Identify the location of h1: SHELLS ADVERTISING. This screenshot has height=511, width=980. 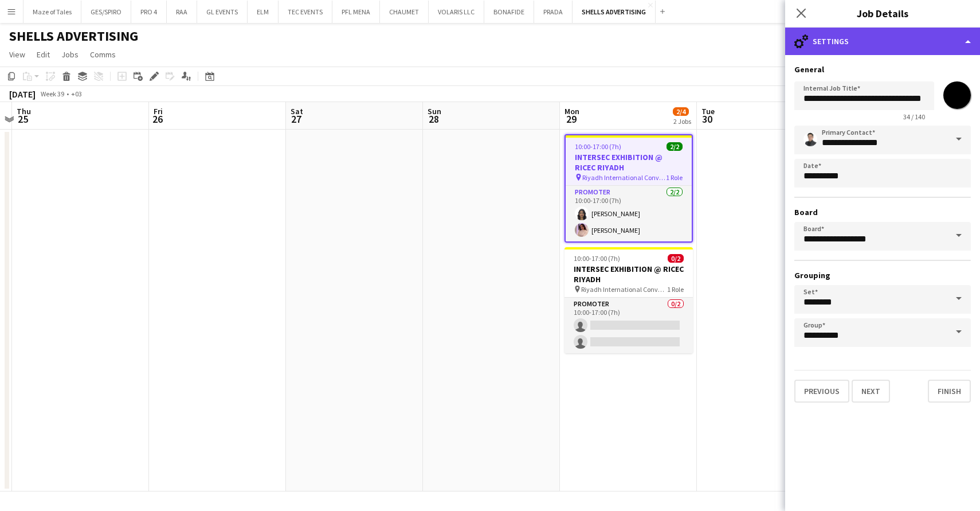
(74, 36).